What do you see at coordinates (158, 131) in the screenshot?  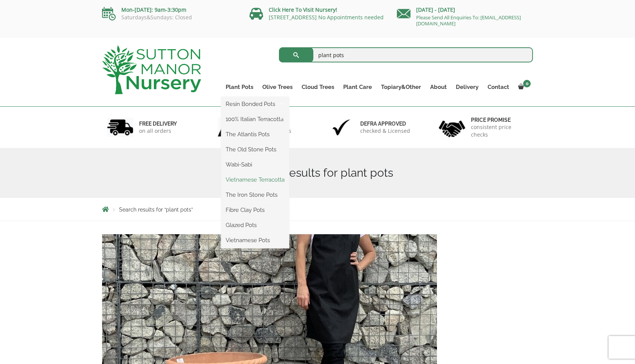 I see `p: on all orders` at bounding box center [158, 131].